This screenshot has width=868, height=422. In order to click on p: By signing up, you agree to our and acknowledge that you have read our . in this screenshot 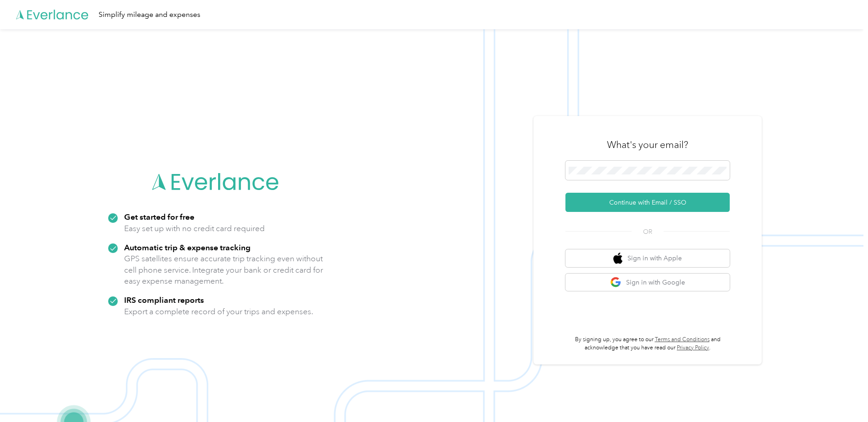, I will do `click(647, 343)`.